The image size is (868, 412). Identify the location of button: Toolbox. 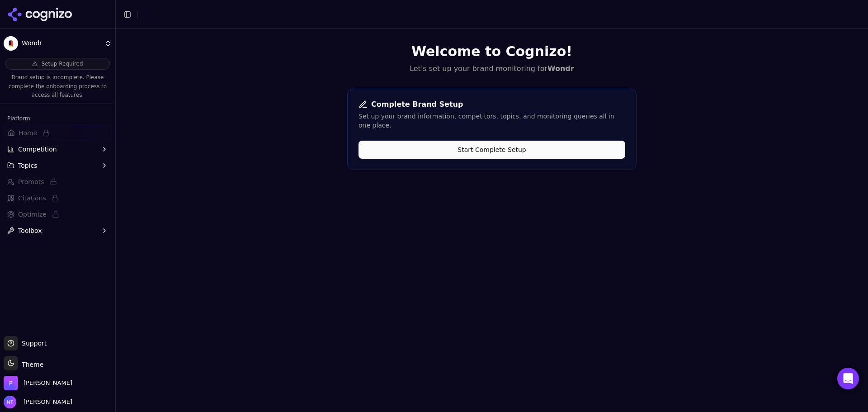
(58, 230).